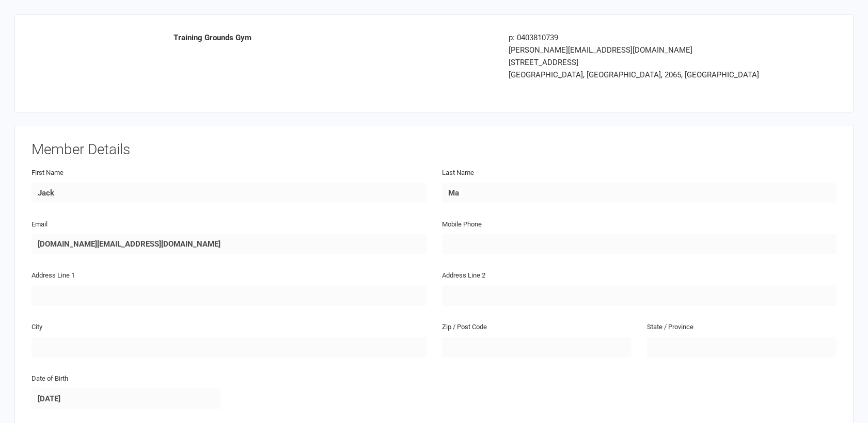  I want to click on label: Address Line 2, so click(464, 276).